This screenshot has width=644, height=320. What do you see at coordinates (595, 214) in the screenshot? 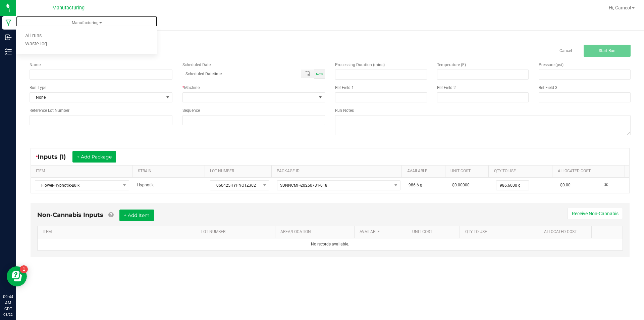
I see `button: Receive Non-Cannabis` at bounding box center [595, 214].